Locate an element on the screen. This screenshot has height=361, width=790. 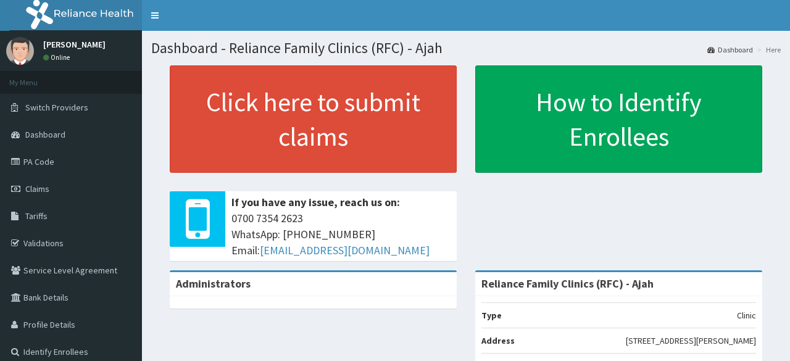
span: Switch Providers is located at coordinates (57, 107).